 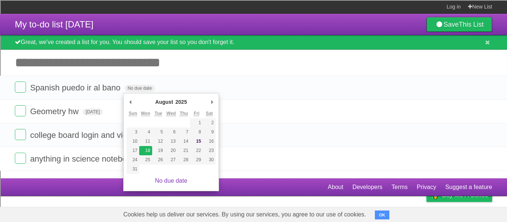 I want to click on button: 24, so click(x=133, y=160).